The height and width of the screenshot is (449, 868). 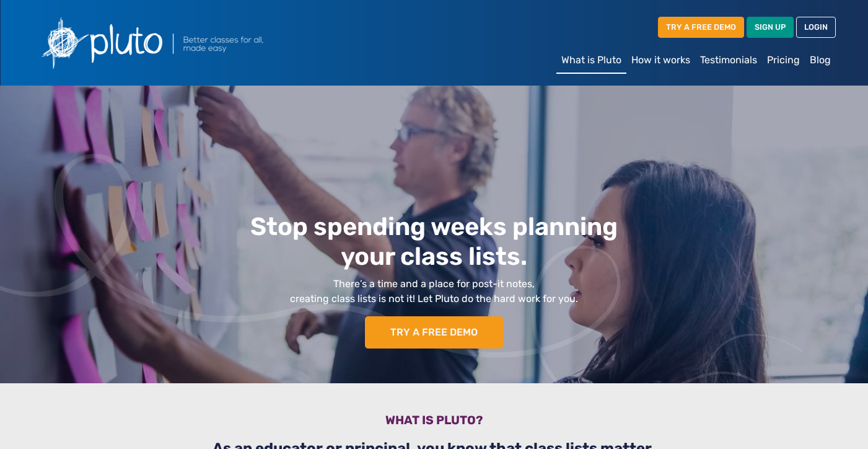 I want to click on a: What is Pluto, so click(x=591, y=61).